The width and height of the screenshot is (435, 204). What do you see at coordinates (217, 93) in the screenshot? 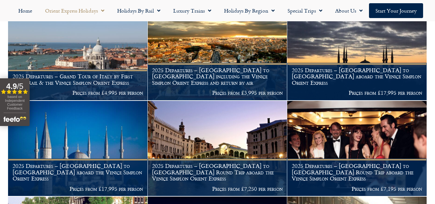
I see `p: Prices from £3,995 per person` at bounding box center [217, 93].